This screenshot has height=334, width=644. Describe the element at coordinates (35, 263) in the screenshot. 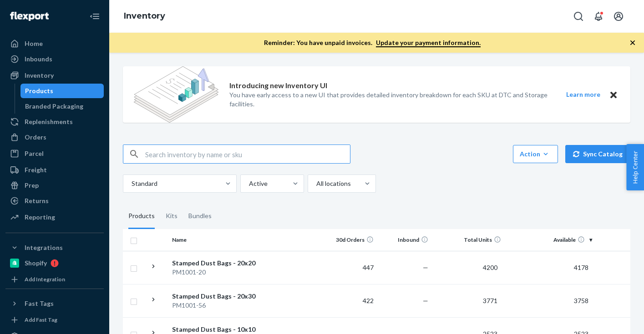

I see `div: Shopify` at that location.